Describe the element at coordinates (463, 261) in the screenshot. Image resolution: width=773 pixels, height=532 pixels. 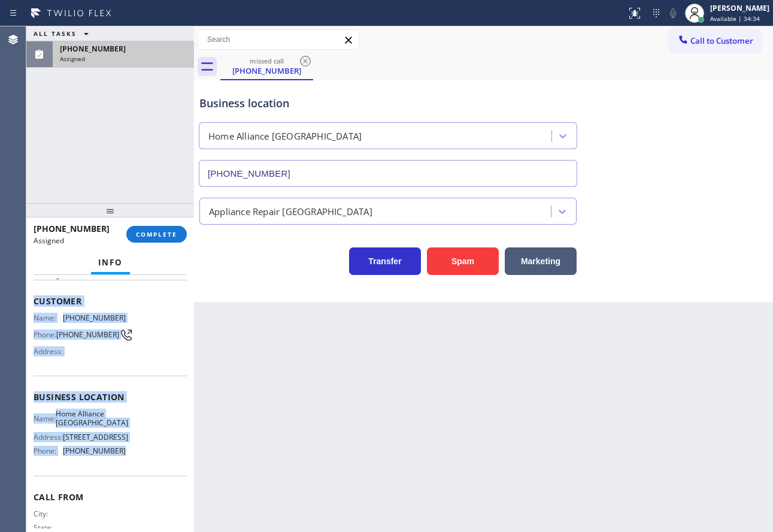
I see `button: Spam` at that location.